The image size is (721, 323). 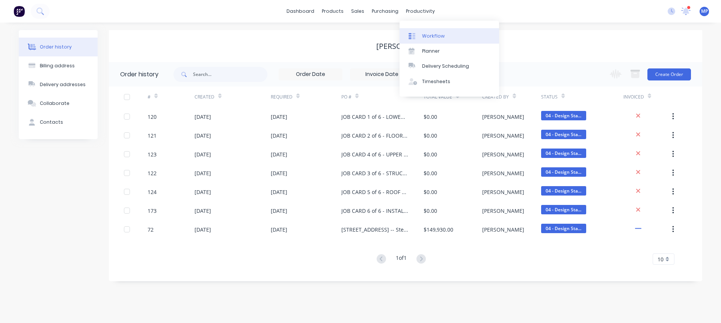 What do you see at coordinates (151, 229) in the screenshot?
I see `div: 72` at bounding box center [151, 229].